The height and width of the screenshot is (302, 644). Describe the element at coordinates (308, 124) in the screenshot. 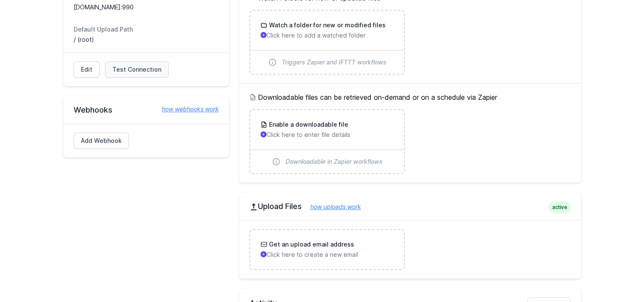

I see `h3: Enable a downloadable file` at that location.